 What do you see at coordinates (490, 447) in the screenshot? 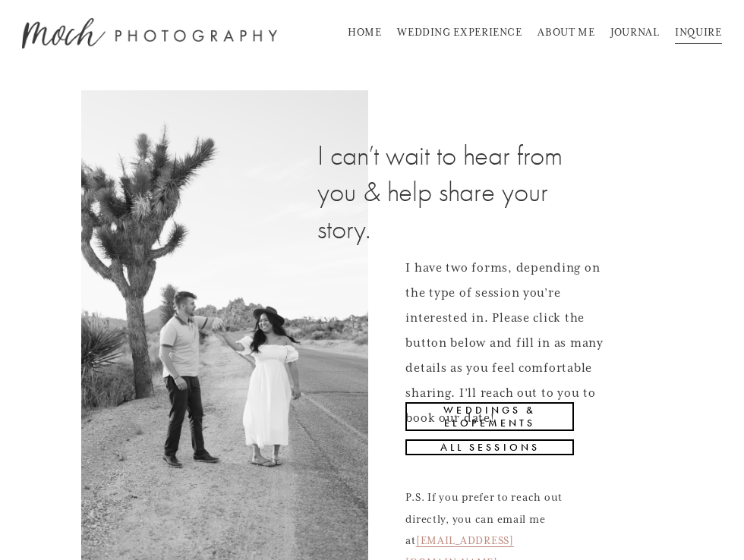
I see `a: All Sessions` at bounding box center [490, 447].